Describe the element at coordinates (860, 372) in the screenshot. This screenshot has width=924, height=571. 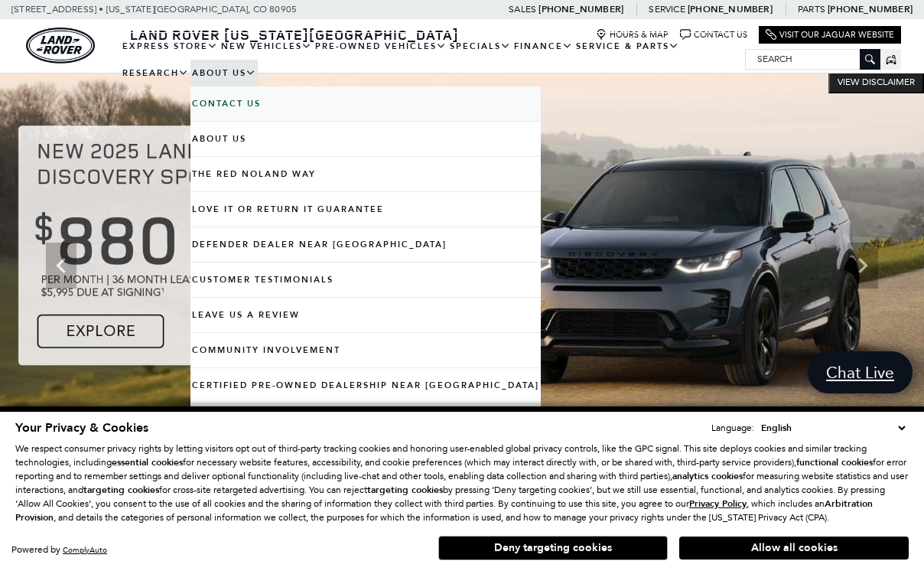
I see `span: Chat Live` at that location.